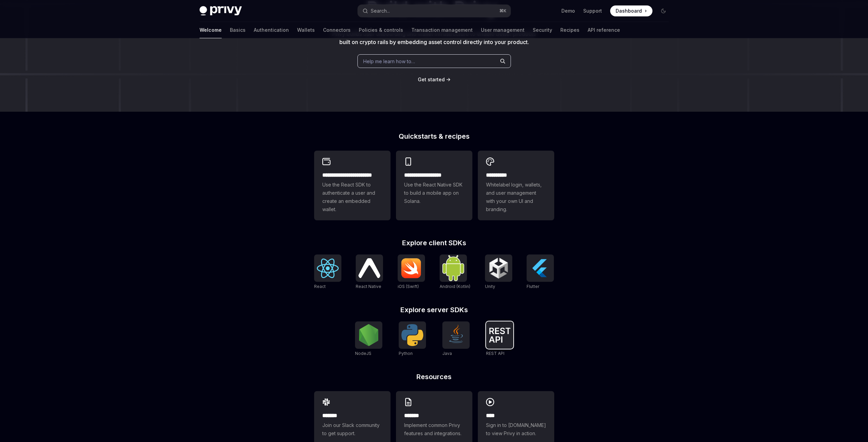 This screenshot has height=442, width=868. I want to click on a: JavaJava, so click(456, 339).